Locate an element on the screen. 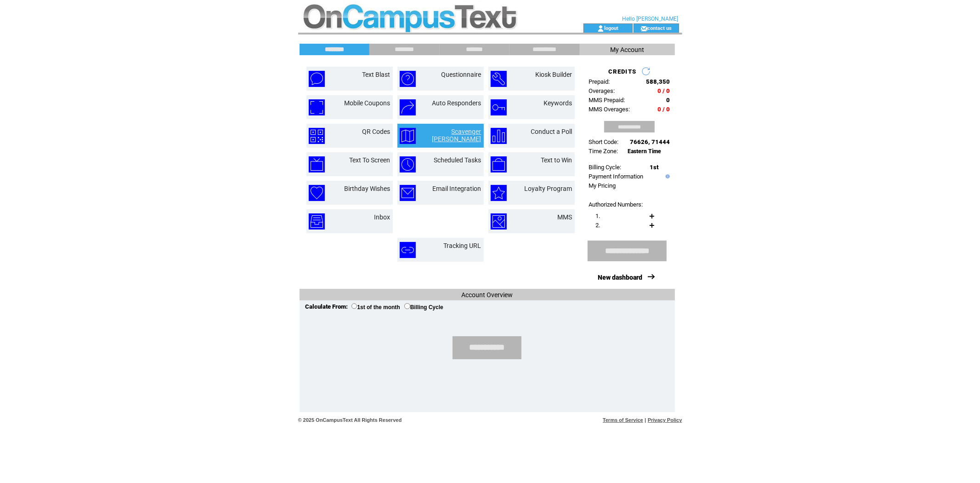  span: Prepaid: is located at coordinates (599, 81).